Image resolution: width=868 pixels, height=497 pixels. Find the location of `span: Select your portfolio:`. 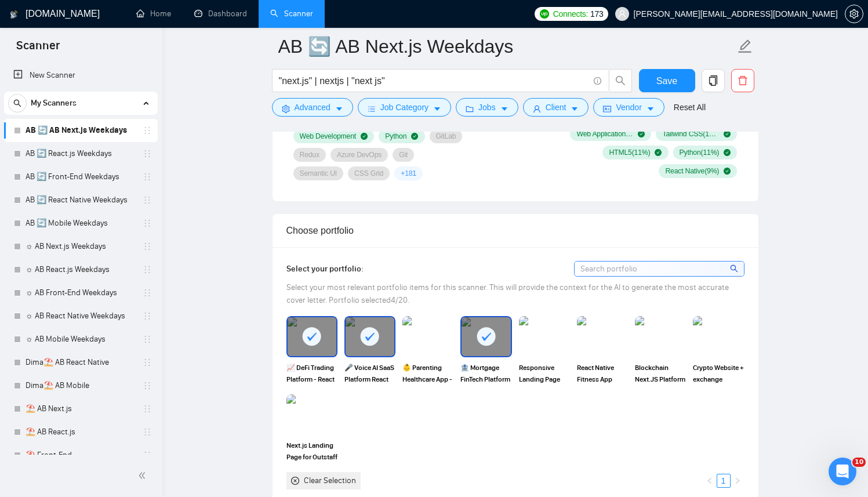

span: Select your portfolio: is located at coordinates (324, 268).